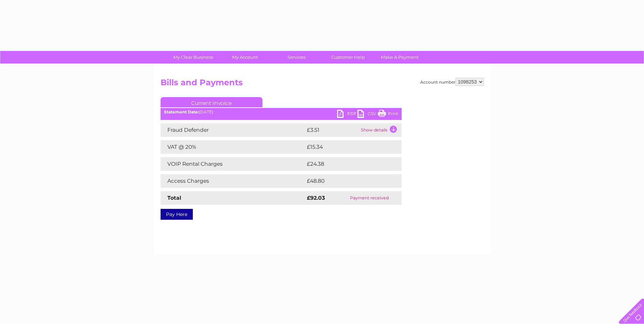 This screenshot has height=324, width=644. Describe the element at coordinates (316, 197) in the screenshot. I see `strong: £92.03` at that location.